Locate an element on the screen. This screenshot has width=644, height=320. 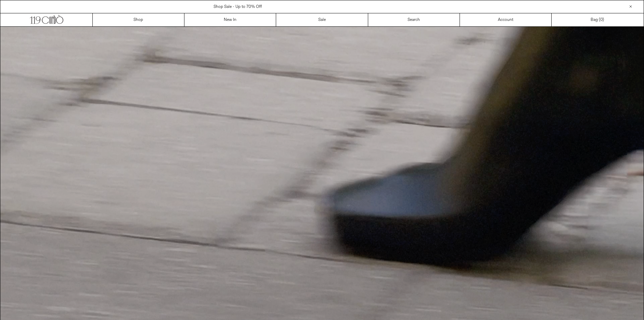
a: New In is located at coordinates (230, 20).